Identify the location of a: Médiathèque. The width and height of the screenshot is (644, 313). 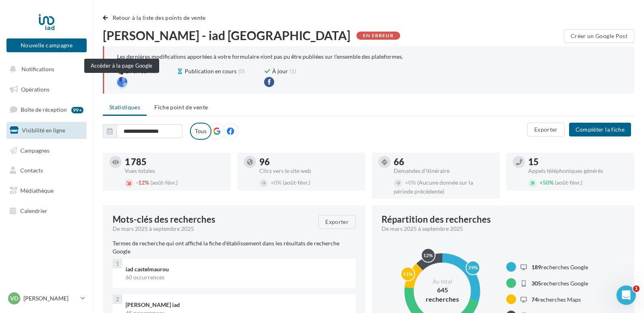
(46, 191).